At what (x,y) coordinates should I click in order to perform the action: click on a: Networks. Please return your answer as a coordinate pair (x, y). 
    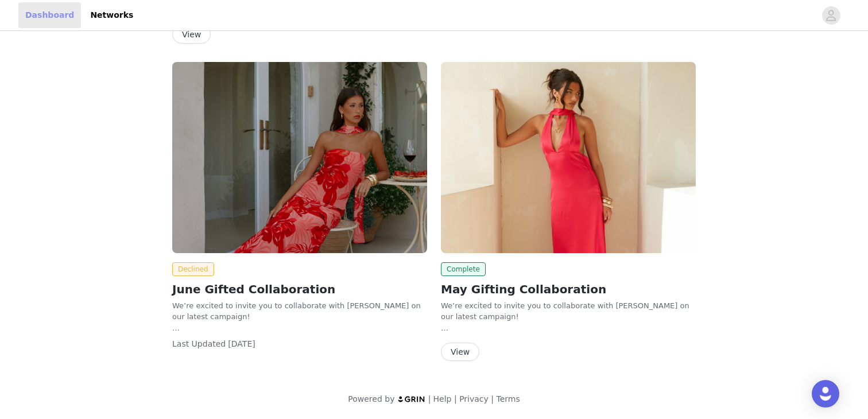
    Looking at the image, I should click on (112, 15).